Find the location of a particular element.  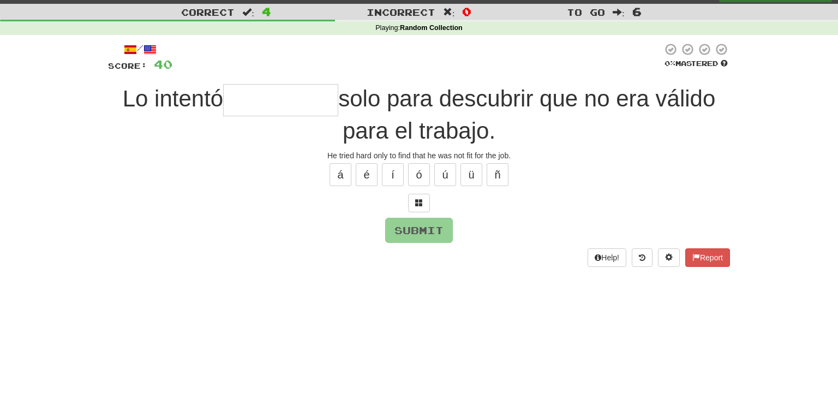

button: Help! is located at coordinates (607, 257).